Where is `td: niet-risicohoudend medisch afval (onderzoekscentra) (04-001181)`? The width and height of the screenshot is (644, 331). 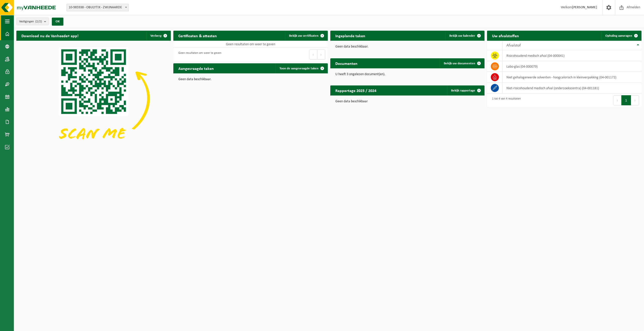 td: niet-risicohoudend medisch afval (onderzoekscentra) (04-001181) is located at coordinates (572, 88).